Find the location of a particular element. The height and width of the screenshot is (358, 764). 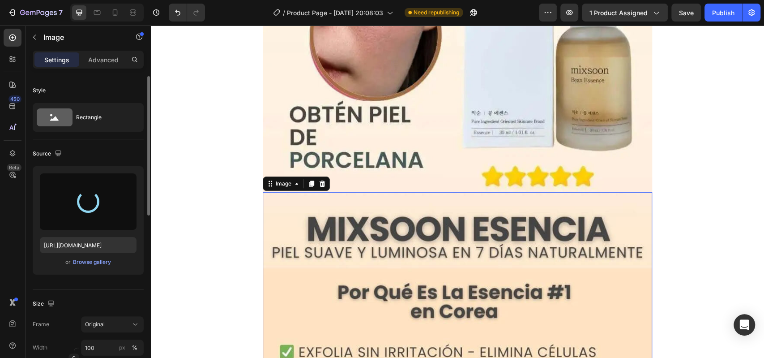

div: Undo/Redo is located at coordinates (187, 13).